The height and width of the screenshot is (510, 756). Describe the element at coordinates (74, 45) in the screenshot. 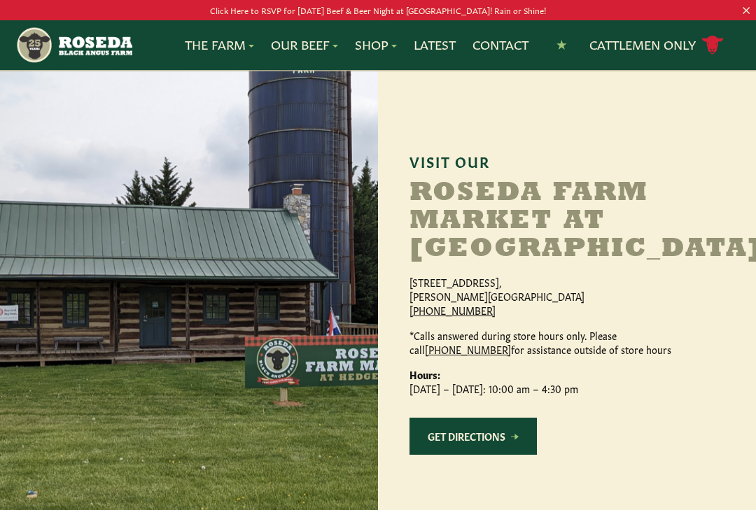

I see `img: https://roseda.com/wp-content/uploads/2021/05/roseda-25-header.png` at that location.